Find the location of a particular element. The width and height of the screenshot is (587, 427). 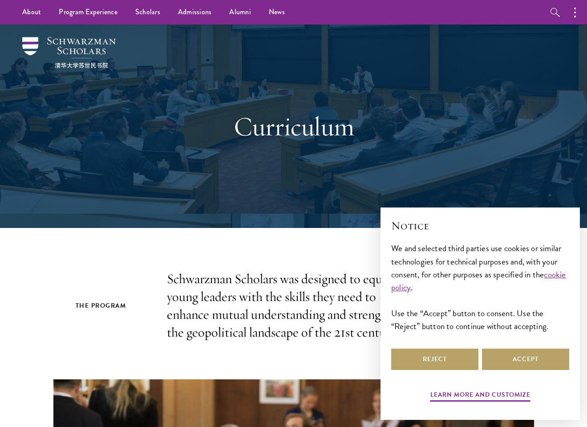

p: Schwarzman Scholars was designed to equip young leaders with the skills they need to enhance mutu... is located at coordinates (294, 306).